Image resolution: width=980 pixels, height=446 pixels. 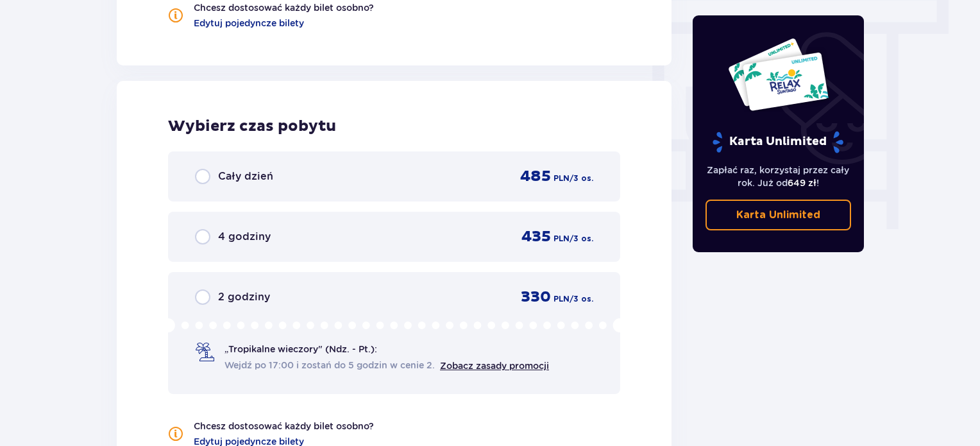 I want to click on a: Karta Unlimited, so click(x=779, y=215).